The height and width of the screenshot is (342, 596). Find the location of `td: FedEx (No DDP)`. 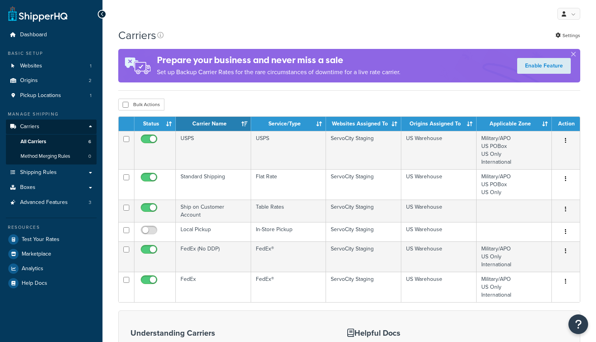

td: FedEx (No DDP) is located at coordinates (213, 256).